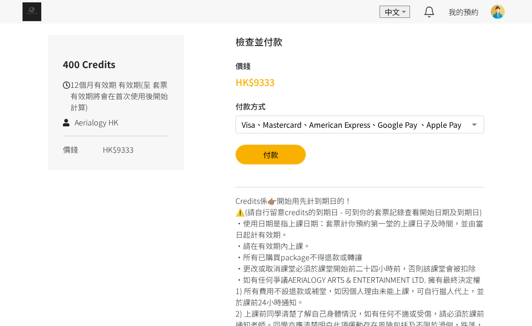  What do you see at coordinates (464, 12) in the screenshot?
I see `a: 我的預約` at bounding box center [464, 12].